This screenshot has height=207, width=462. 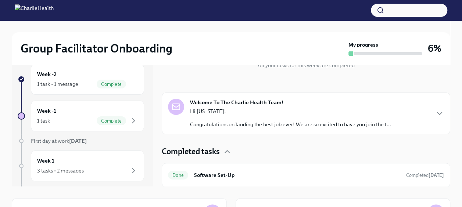 I want to click on h3: 6%, so click(x=434, y=48).